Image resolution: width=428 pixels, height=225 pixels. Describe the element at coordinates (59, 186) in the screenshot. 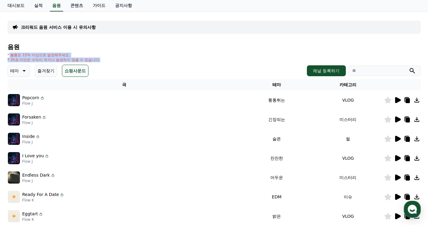

I see `span: 대화` at that location.